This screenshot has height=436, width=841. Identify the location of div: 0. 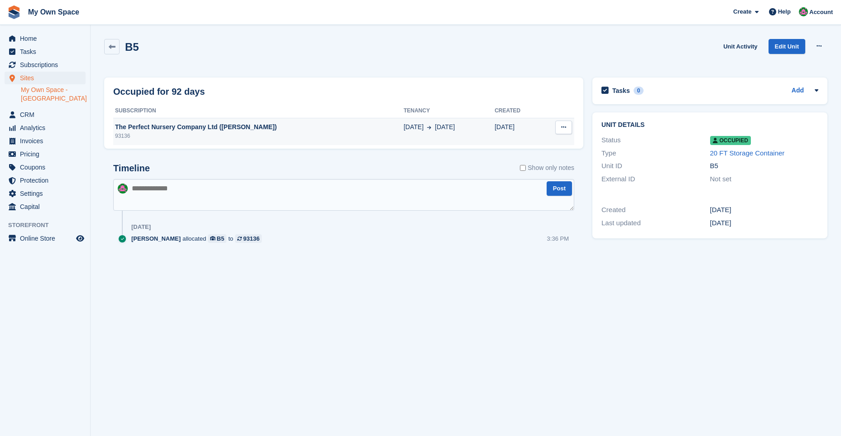
(638, 91).